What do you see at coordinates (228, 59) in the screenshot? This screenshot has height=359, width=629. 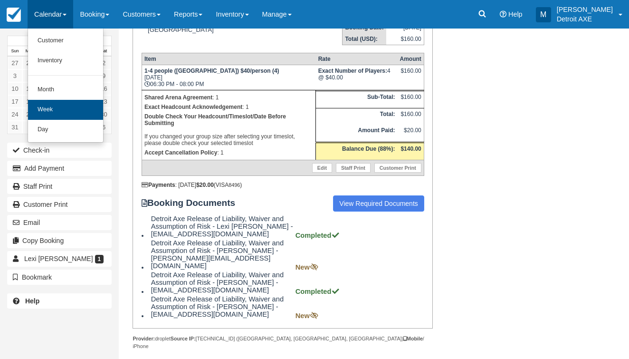 I see `th: Item` at bounding box center [228, 59].